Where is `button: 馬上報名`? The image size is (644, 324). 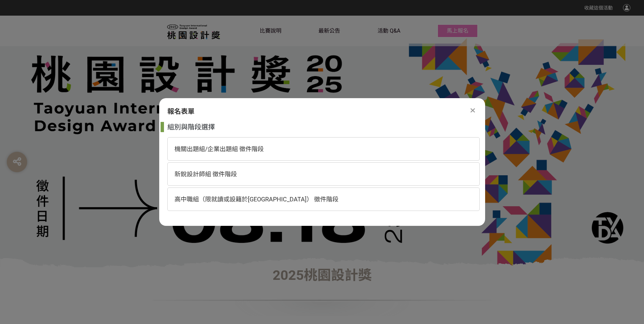
button: 馬上報名 is located at coordinates (457, 31).